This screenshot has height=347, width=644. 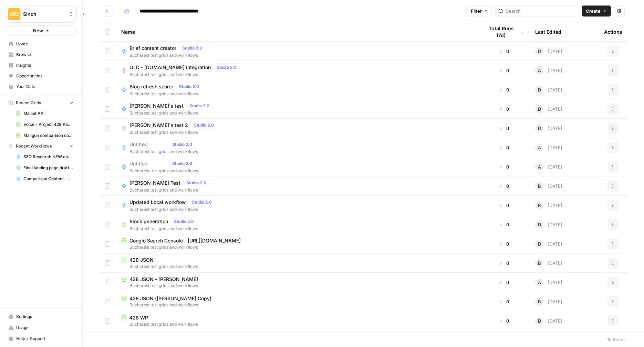 I want to click on a: 428 WPBucharest test grids and workflows, so click(x=297, y=321).